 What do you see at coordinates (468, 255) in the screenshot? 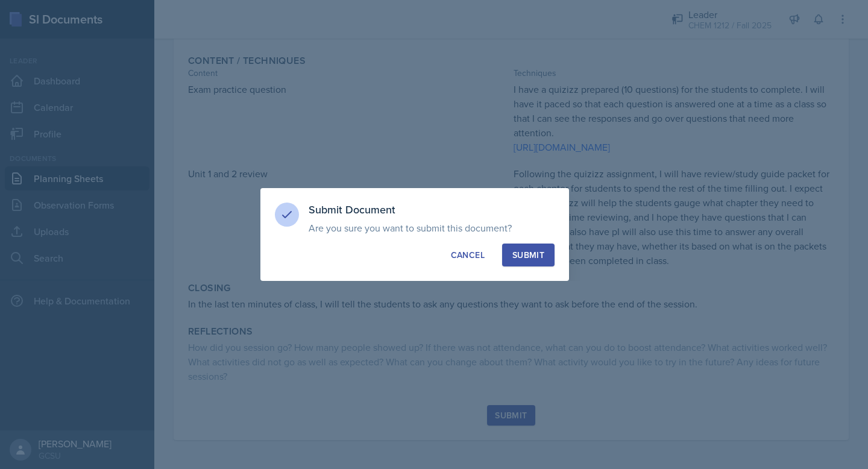
I see `div: Cancel` at bounding box center [468, 255].